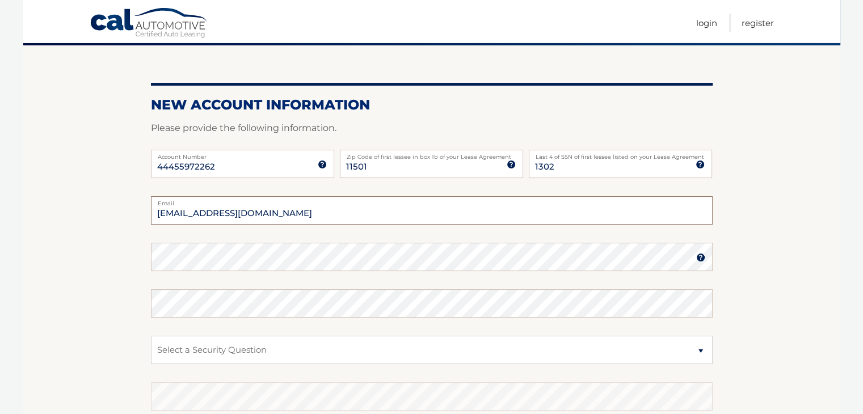  I want to click on input: Zip Code, so click(431, 164).